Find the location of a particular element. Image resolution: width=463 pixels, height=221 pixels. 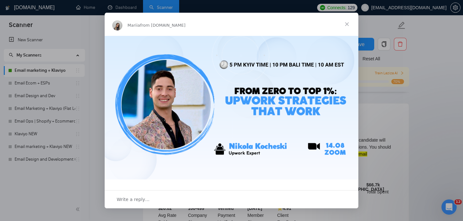

img: Profile image for Mariia is located at coordinates (117, 25).